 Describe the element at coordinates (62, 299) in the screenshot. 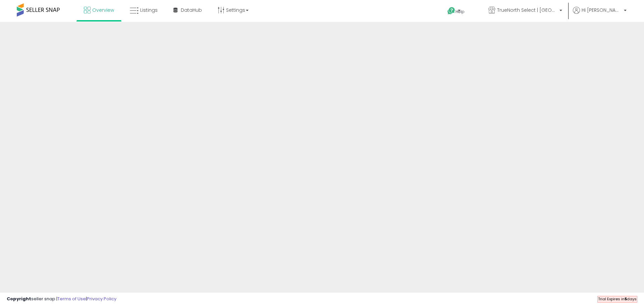

I see `div: seller snap | |` at that location.